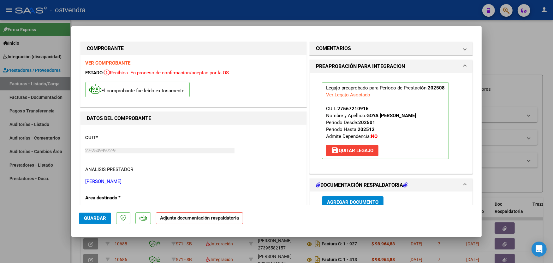  What do you see at coordinates (371, 123) in the screenshot?
I see `span: CUIL: Nombre y Apellido: Período Desde: Período Hasta: Admite Dependencia:` at bounding box center [371, 123].